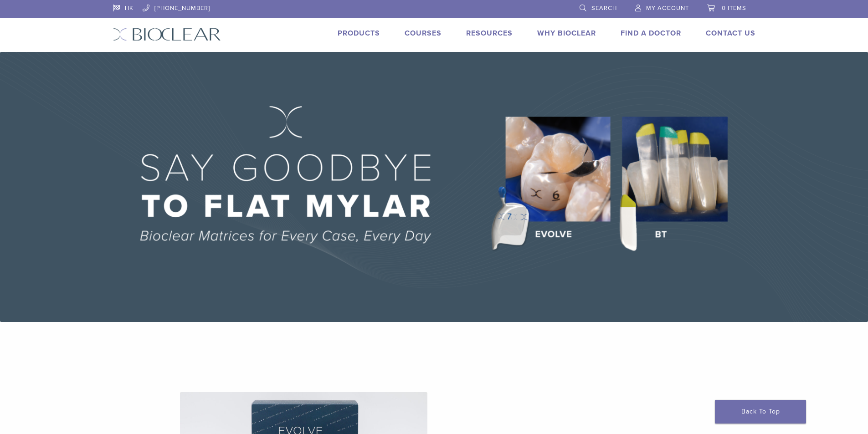  Describe the element at coordinates (423, 33) in the screenshot. I see `a: Courses` at that location.